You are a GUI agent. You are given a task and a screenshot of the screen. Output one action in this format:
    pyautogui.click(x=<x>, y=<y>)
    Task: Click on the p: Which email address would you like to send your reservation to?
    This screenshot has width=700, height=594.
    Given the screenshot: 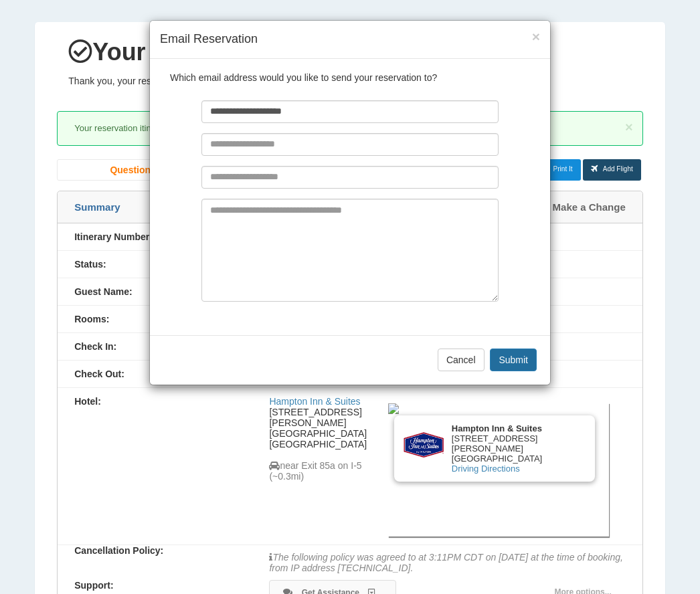 What is the action you would take?
    pyautogui.click(x=350, y=77)
    